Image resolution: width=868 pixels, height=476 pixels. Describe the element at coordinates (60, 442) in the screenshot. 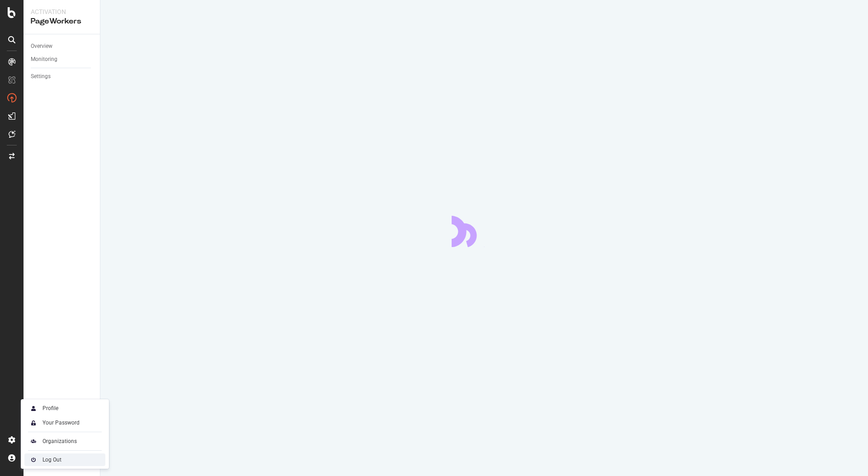

I see `div: Organizations` at that location.